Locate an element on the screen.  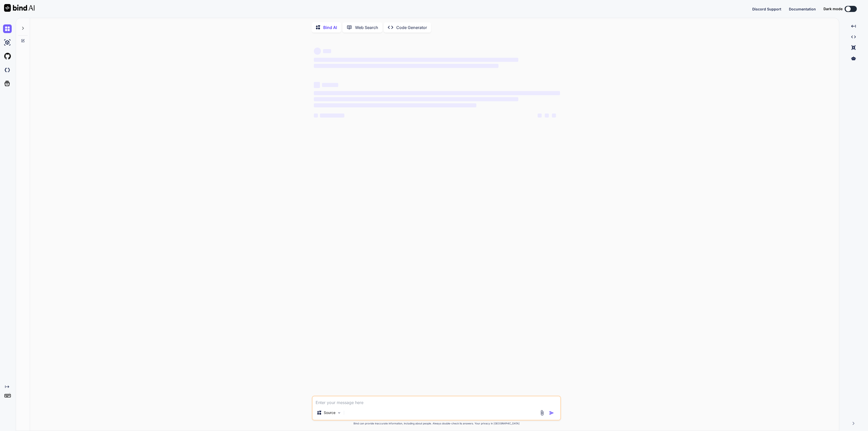
img: Pick Models is located at coordinates (339, 413).